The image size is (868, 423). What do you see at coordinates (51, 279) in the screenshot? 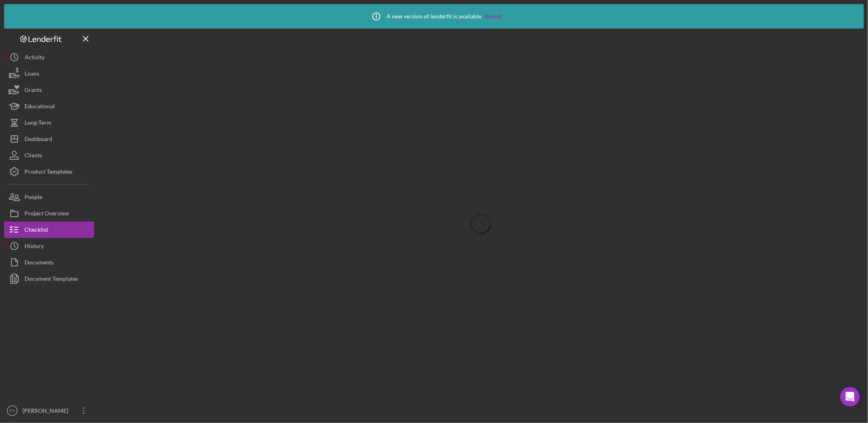
I see `div: Document Templates` at bounding box center [51, 279].